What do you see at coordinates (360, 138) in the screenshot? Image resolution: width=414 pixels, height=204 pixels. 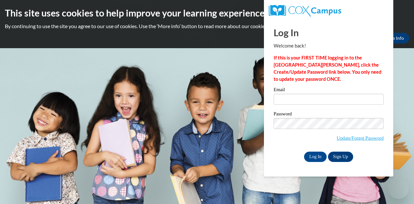 I see `a: Update/Forgot Password` at bounding box center [360, 138].